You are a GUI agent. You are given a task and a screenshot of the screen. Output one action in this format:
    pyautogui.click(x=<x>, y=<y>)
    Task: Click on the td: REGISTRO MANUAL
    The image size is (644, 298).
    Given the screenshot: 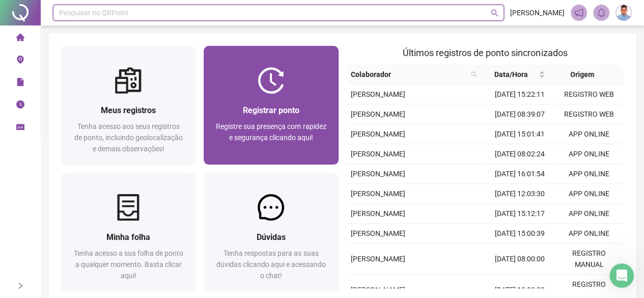 What is the action you would take?
    pyautogui.click(x=589, y=258)
    